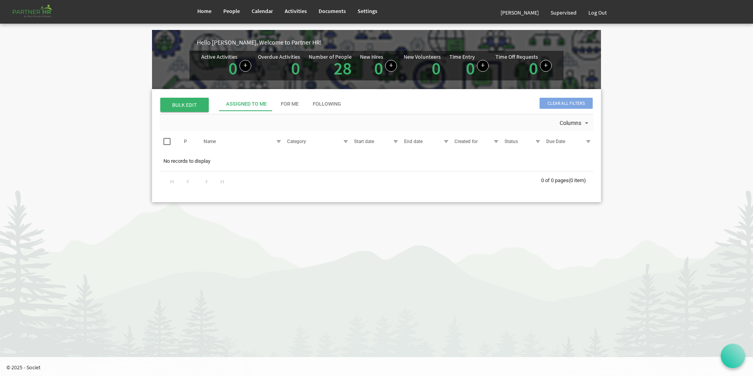 The image size is (753, 376). I want to click on span: Due Date, so click(556, 141).